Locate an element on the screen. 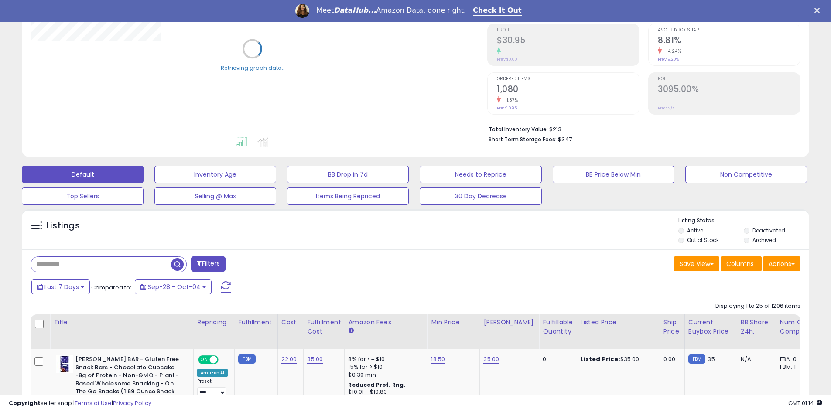 The height and width of the screenshot is (412, 831). label: Out of Stock is located at coordinates (703, 240).